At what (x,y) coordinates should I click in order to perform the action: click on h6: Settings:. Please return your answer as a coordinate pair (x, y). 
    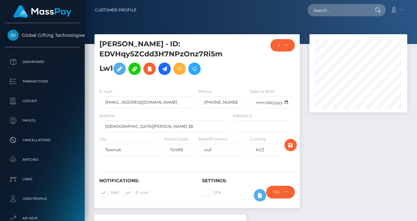
    Looking at the image, I should click on (248, 181).